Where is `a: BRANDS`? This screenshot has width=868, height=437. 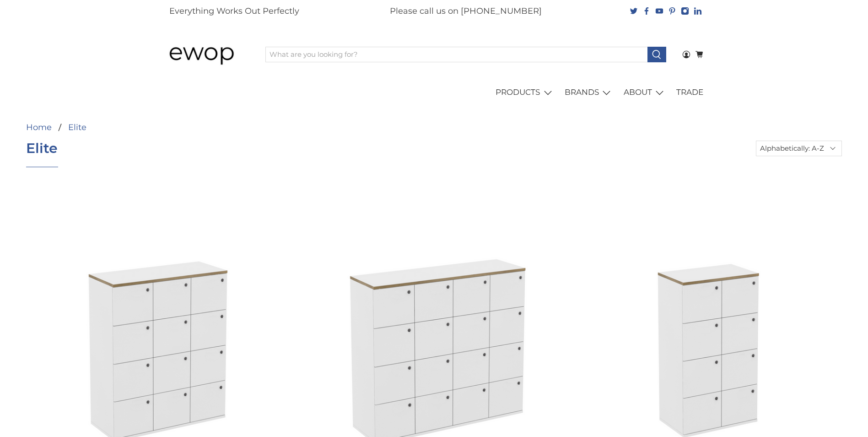 a: BRANDS is located at coordinates (589, 93).